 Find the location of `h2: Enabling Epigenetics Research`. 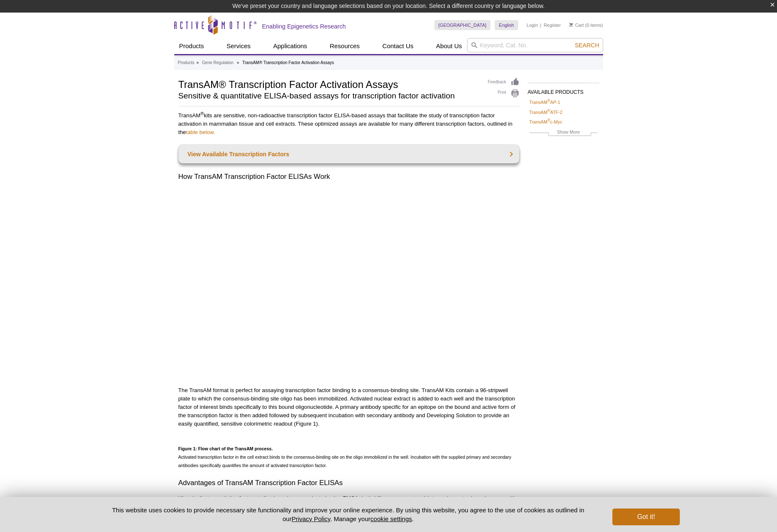

h2: Enabling Epigenetics Research is located at coordinates (304, 27).